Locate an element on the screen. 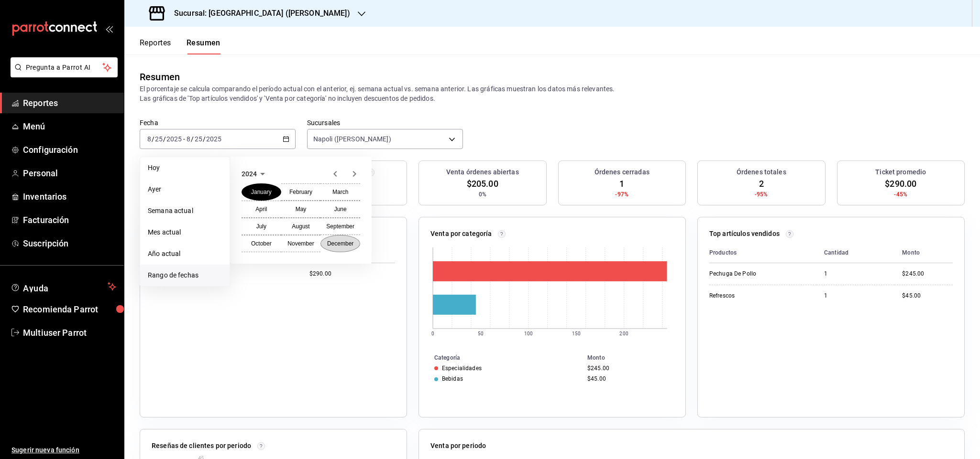 The height and width of the screenshot is (459, 980). text: 100 is located at coordinates (528, 334).